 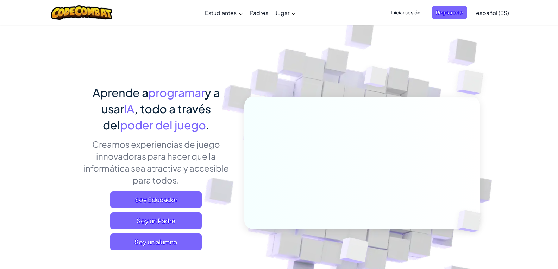 I want to click on span: Jugar, so click(x=282, y=13).